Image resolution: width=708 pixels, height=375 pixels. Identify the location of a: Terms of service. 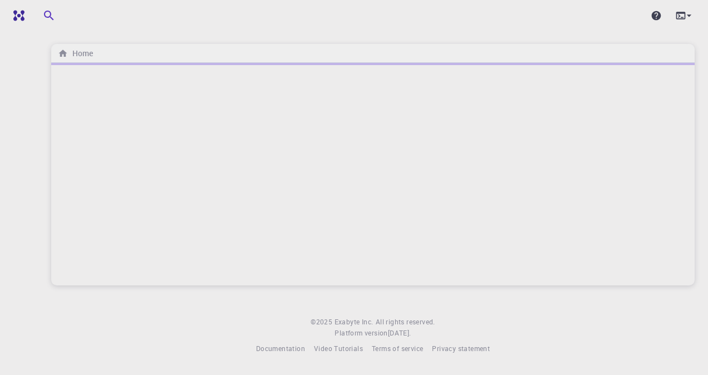
(397, 349).